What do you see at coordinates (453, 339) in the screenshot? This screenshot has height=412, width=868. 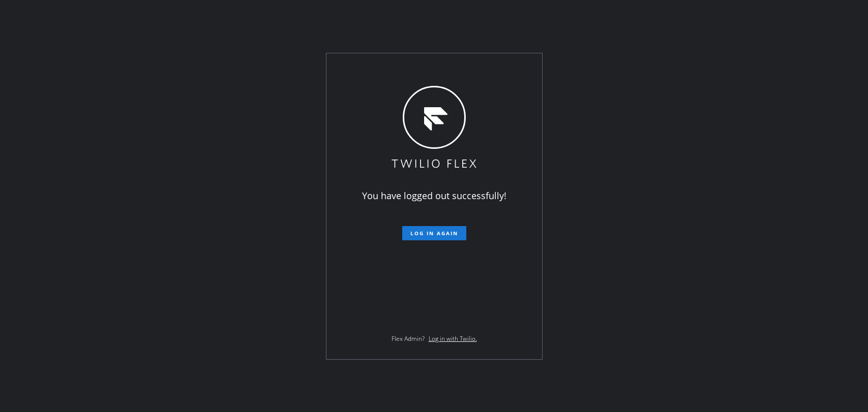 I see `span: Log in with Twilio.` at bounding box center [453, 339].